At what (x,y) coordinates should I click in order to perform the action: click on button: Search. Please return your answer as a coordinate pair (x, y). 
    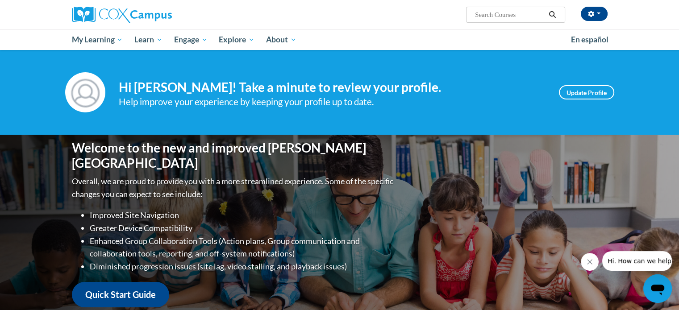
    Looking at the image, I should click on (552, 15).